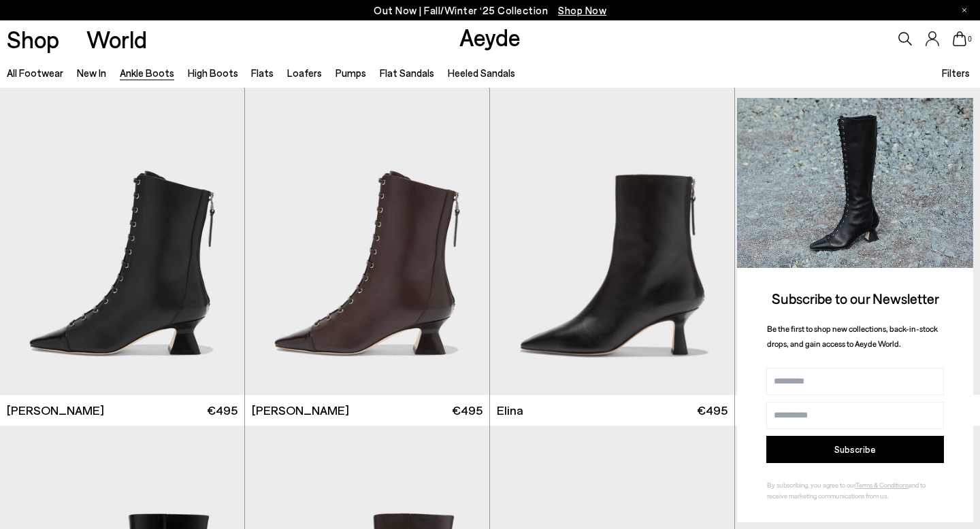 The width and height of the screenshot is (980, 529). I want to click on button: Subscribe, so click(855, 449).